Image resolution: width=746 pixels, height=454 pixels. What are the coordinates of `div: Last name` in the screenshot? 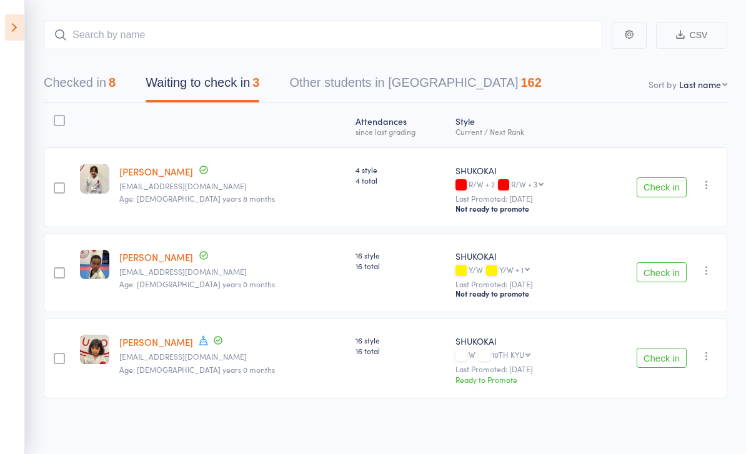 It's located at (699, 84).